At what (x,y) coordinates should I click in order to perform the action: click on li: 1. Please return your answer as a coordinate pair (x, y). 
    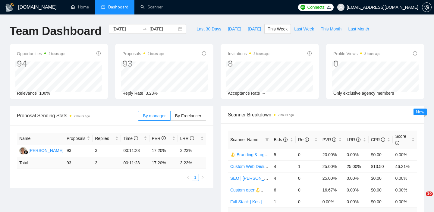
    Looking at the image, I should click on (195, 177).